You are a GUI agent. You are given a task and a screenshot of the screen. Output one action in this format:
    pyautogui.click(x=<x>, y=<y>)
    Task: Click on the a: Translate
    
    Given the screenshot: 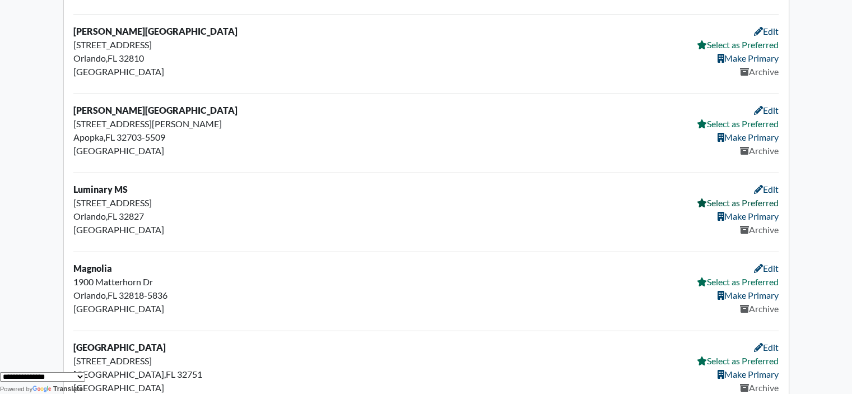 What is the action you would take?
    pyautogui.click(x=58, y=389)
    